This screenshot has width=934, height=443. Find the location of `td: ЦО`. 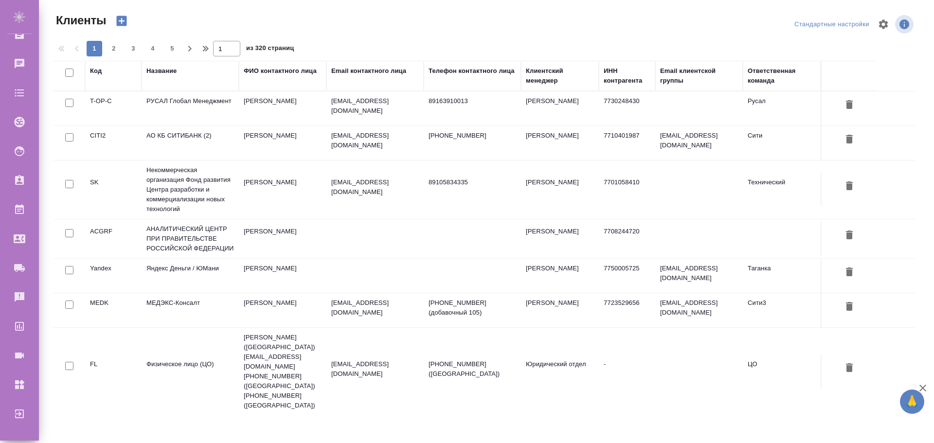

td: ЦО is located at coordinates (782, 372).